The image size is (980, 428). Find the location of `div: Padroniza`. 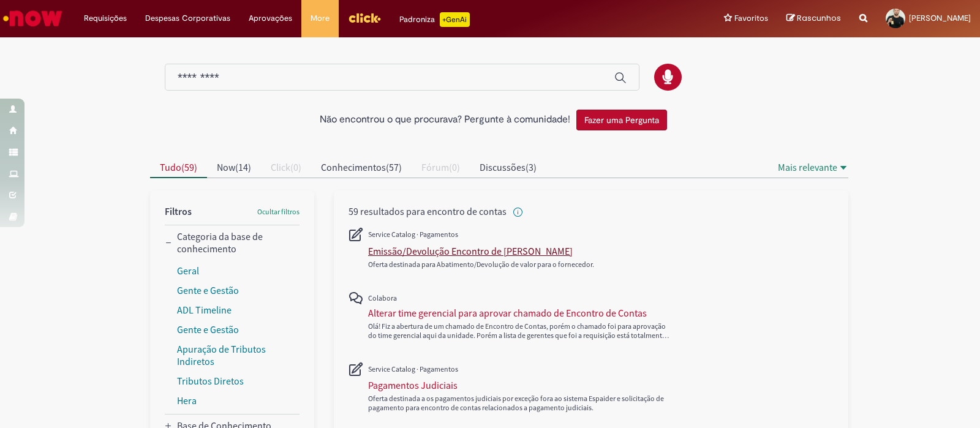

div: Padroniza is located at coordinates (435, 20).